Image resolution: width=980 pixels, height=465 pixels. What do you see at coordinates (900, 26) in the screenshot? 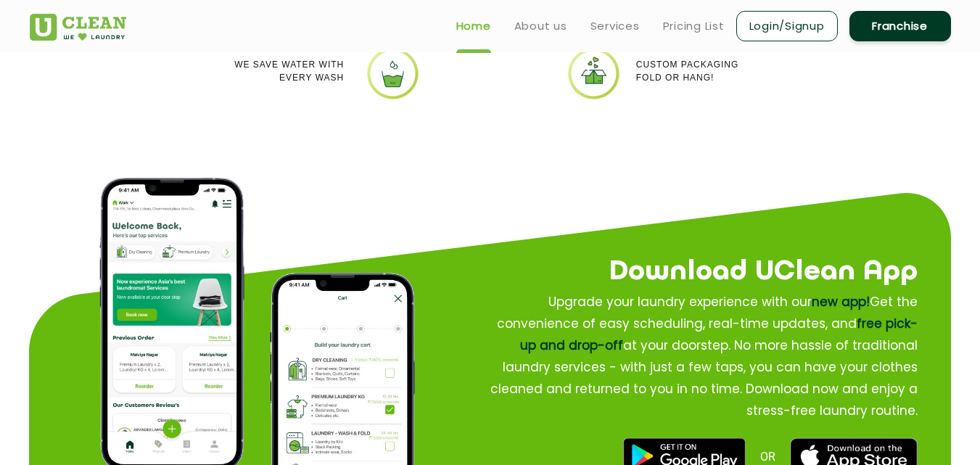
I see `a: Franchise` at bounding box center [900, 26].